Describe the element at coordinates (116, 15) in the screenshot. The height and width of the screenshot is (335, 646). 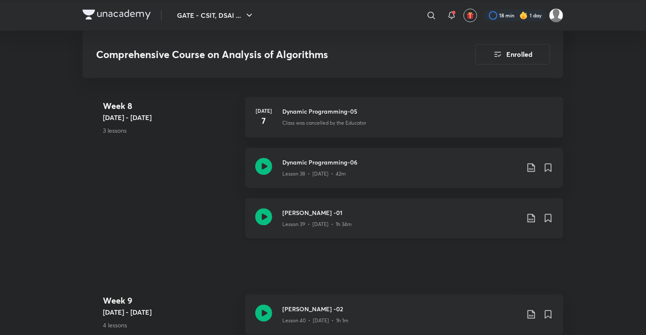
I see `a: Company Logo` at that location.